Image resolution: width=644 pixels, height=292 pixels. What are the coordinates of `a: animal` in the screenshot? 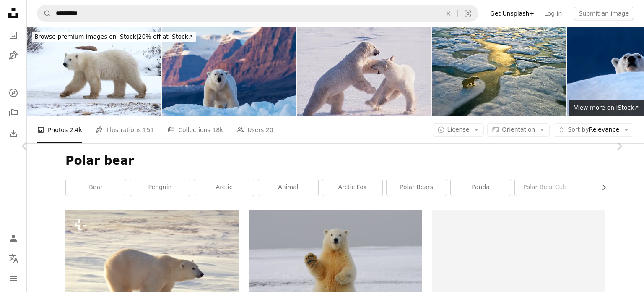 It's located at (288, 187).